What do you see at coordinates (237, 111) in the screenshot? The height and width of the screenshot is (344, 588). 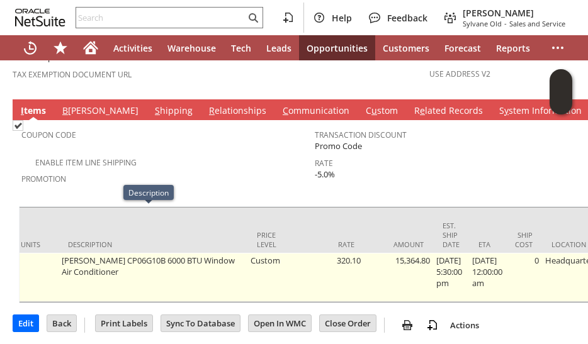 I see `a: Relationships` at bounding box center [237, 111].